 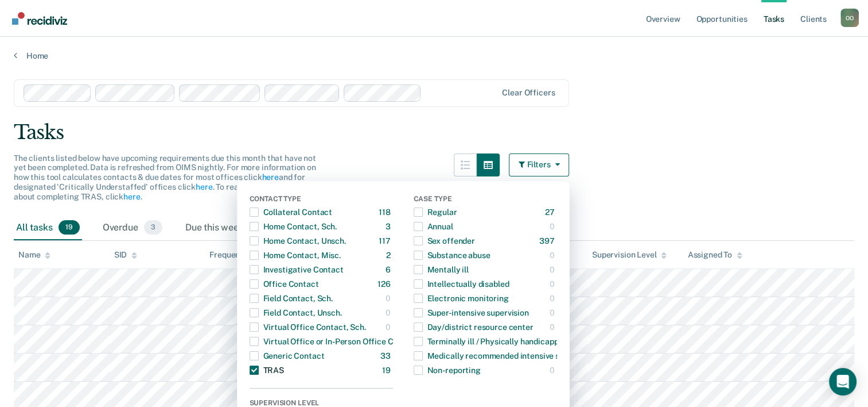 I want to click on div: Regular, so click(x=436, y=212).